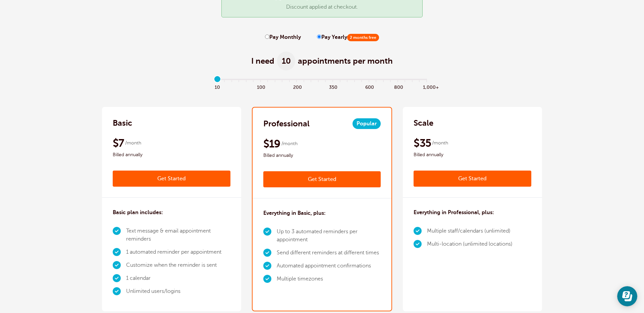  I want to click on li: 1 automated reminder per appointment, so click(178, 252).